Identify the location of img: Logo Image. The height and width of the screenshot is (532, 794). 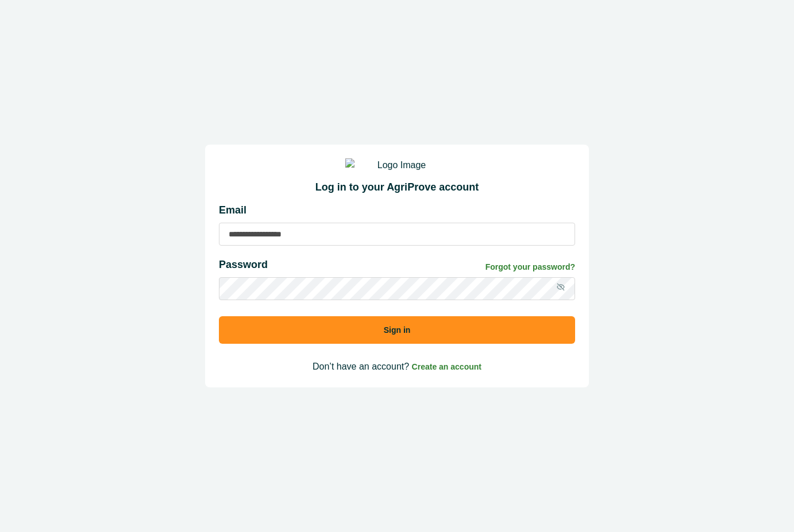
(397, 165).